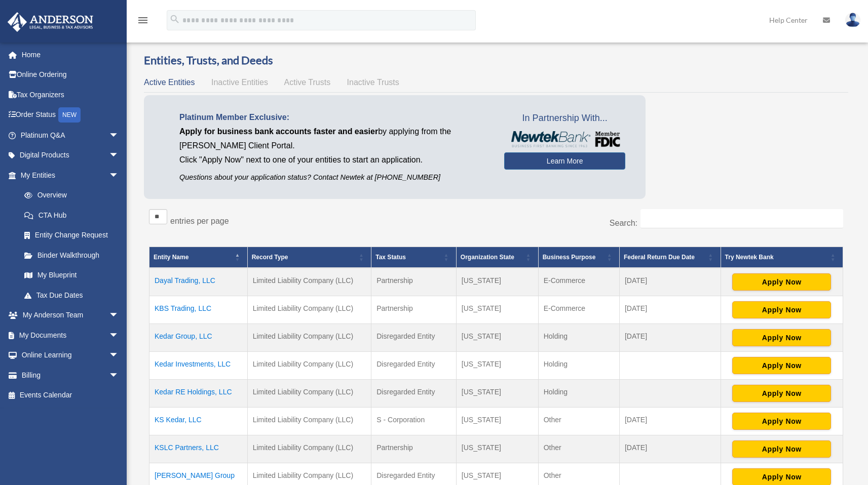 The width and height of the screenshot is (868, 485). I want to click on span: Apply for business bank accounts faster and easier, so click(279, 131).